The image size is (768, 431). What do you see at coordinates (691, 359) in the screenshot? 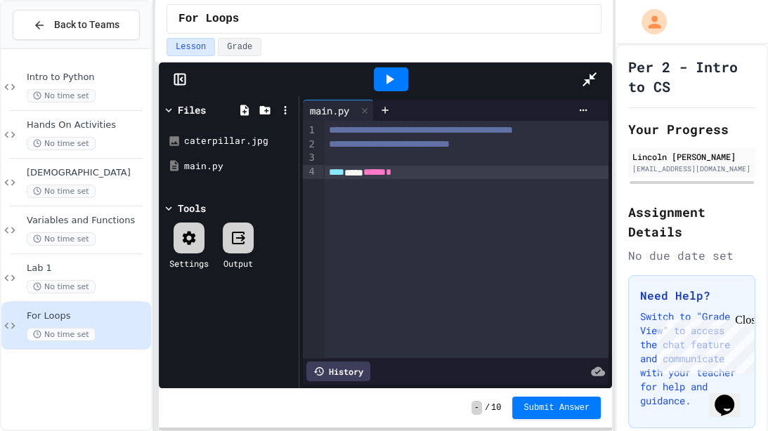
I see `p: Switch to "Grade View" to access the chat feature and communicate with your teacher for help and ...` at bounding box center [691, 359].